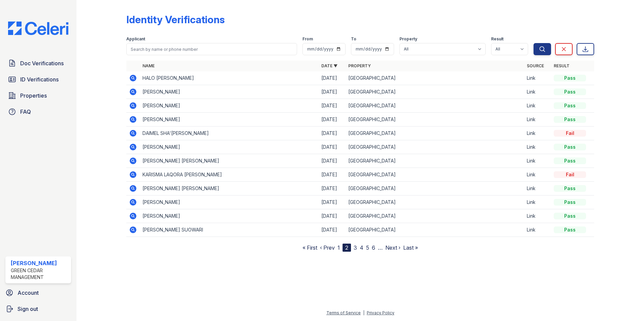 This screenshot has width=644, height=321. Describe the element at coordinates (136, 39) in the screenshot. I see `label: Applicant` at that location.